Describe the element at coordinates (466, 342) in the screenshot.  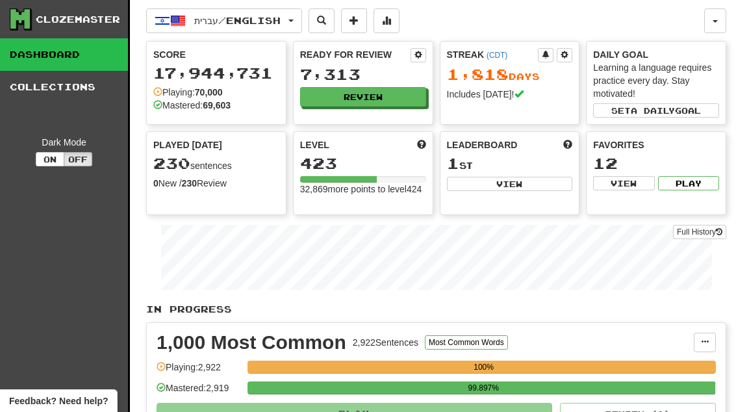
I see `button: Most Common Words` at that location.